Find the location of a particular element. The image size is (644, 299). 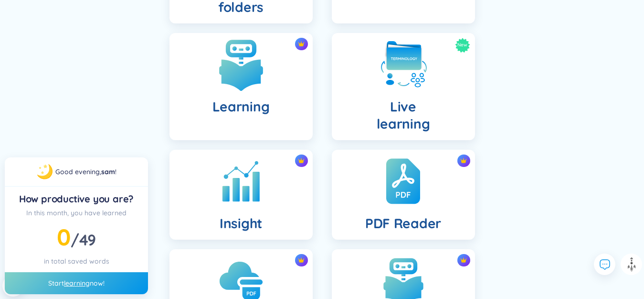

h4: PDF Reader is located at coordinates (403, 223).